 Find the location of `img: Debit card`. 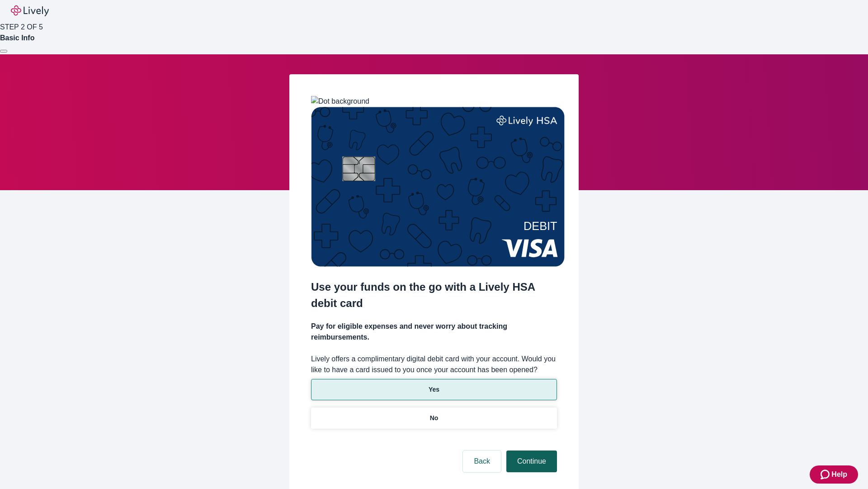

img: Debit card is located at coordinates (438, 187).